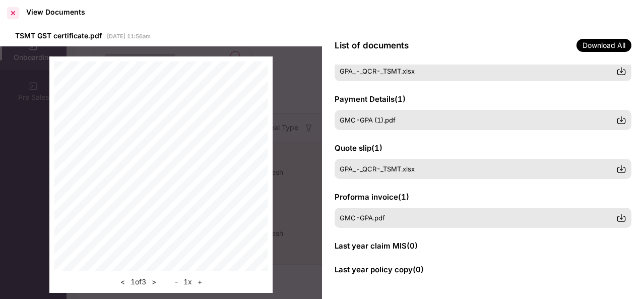 The width and height of the screenshot is (644, 299). What do you see at coordinates (358, 148) in the screenshot?
I see `span: Quote slip ( 1 )` at bounding box center [358, 148].